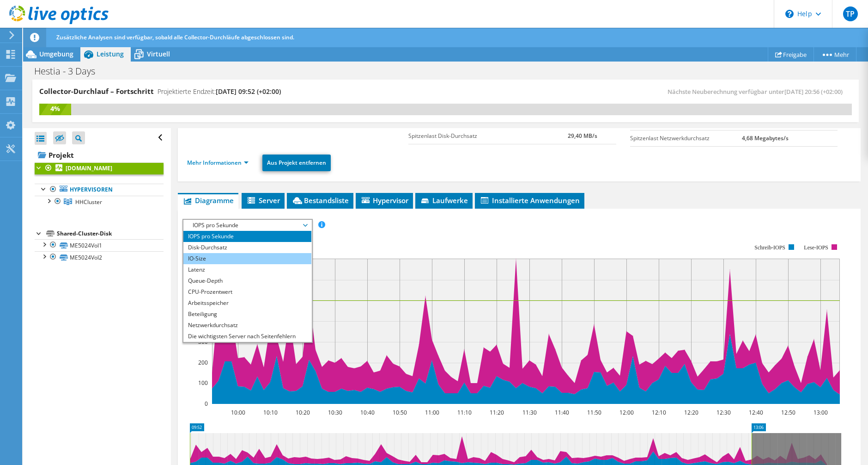 The width and height of the screenshot is (868, 465). Describe the element at coordinates (790, 14) in the screenshot. I see `svg: \n` at that location.